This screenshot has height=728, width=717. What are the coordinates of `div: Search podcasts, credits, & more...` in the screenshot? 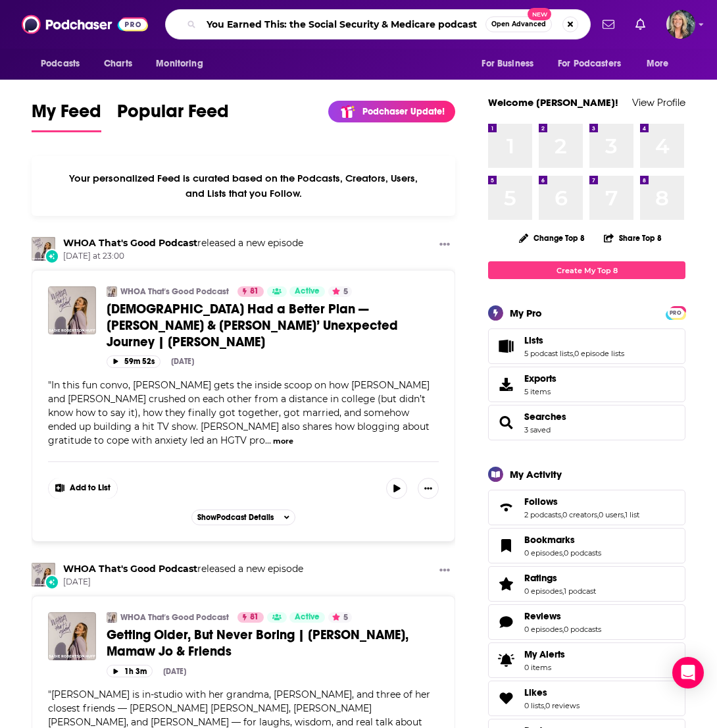 It's located at (377, 25).